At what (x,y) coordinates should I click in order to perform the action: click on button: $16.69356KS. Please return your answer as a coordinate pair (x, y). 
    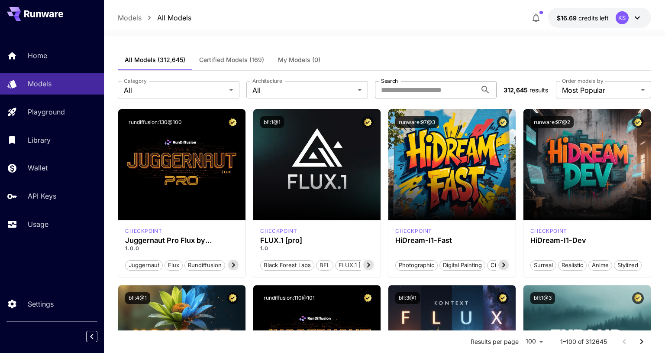
    Looking at the image, I should click on (600, 18).